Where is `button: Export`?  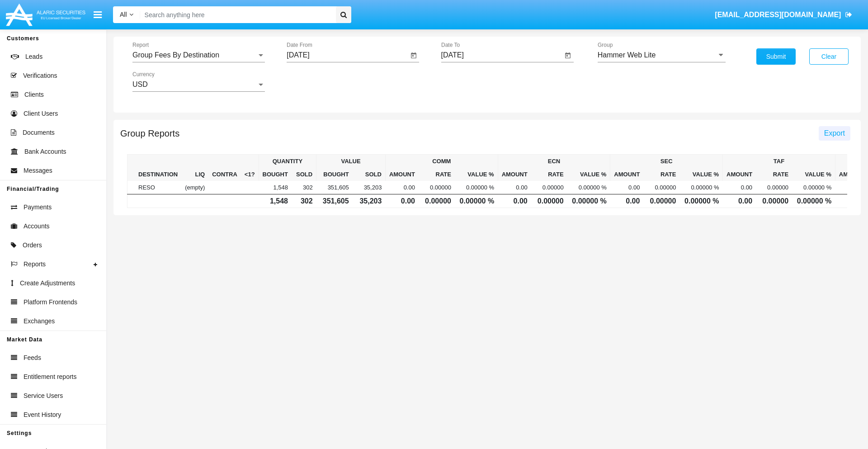 button: Export is located at coordinates (835, 133).